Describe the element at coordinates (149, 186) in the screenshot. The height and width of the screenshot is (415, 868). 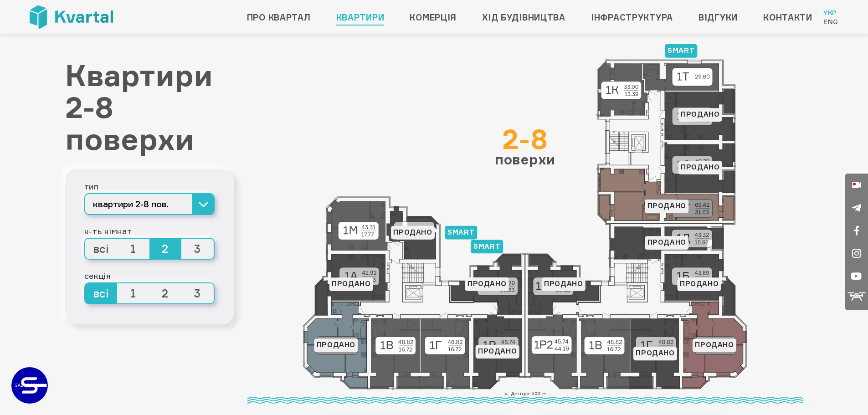
I see `div: тип` at that location.